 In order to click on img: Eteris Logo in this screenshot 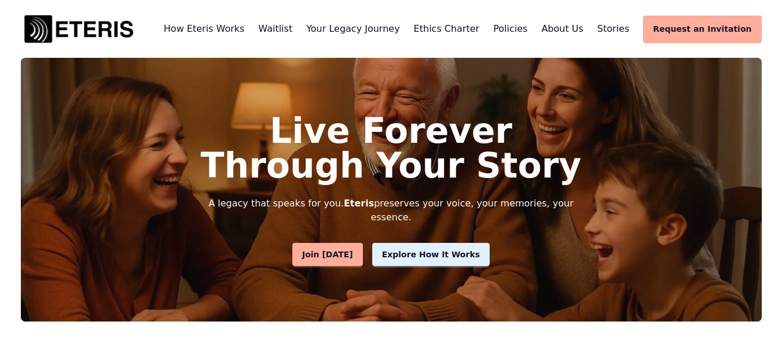, I will do `click(79, 29)`.